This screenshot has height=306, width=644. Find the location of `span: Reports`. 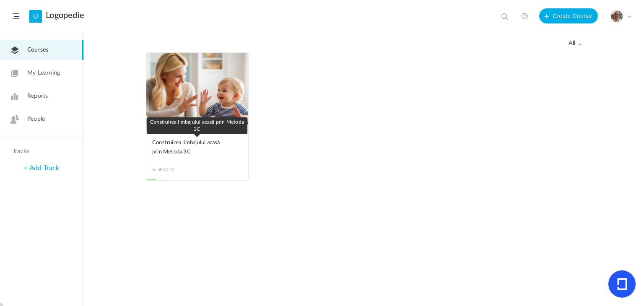

span: Reports is located at coordinates (37, 96).